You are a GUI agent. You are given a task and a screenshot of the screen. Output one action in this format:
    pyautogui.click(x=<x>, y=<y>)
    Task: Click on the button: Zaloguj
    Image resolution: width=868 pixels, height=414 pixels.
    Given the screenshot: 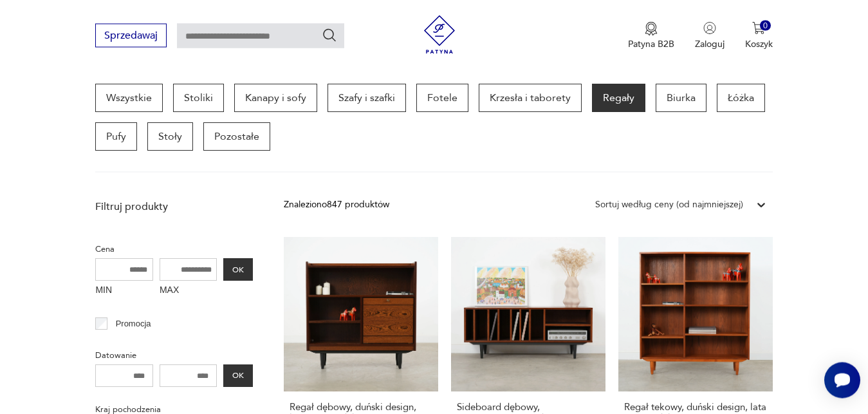 What is the action you would take?
    pyautogui.click(x=710, y=36)
    